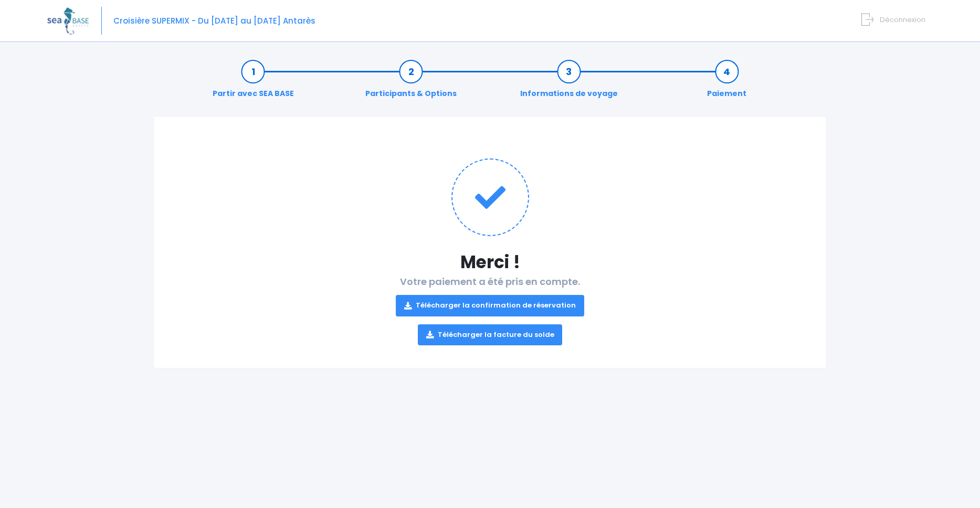 The image size is (980, 508). What do you see at coordinates (902, 19) in the screenshot?
I see `span: Déconnexion` at bounding box center [902, 19].